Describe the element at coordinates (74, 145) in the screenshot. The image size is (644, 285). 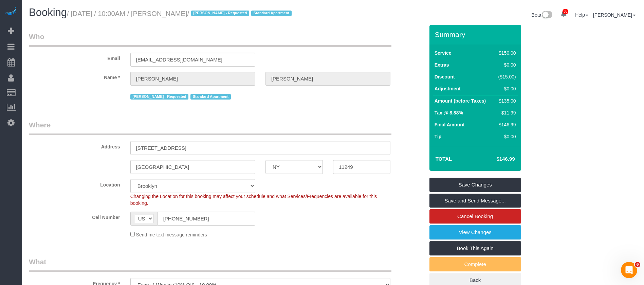
I see `label: Address` at that location.